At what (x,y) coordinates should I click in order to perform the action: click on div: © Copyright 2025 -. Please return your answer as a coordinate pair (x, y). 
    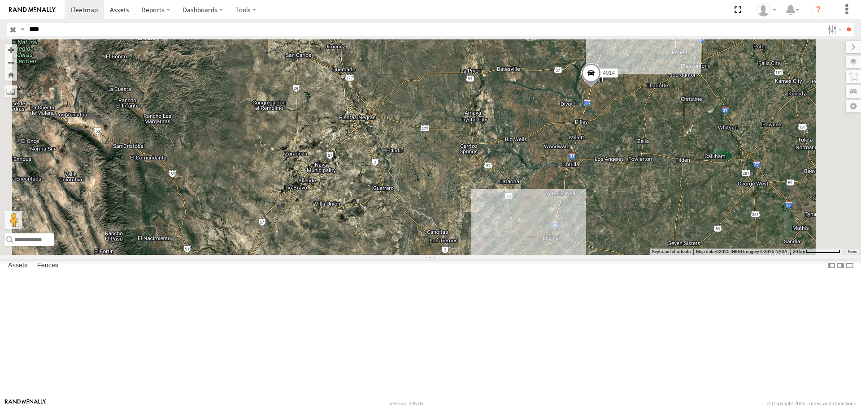
    Looking at the image, I should click on (811, 404).